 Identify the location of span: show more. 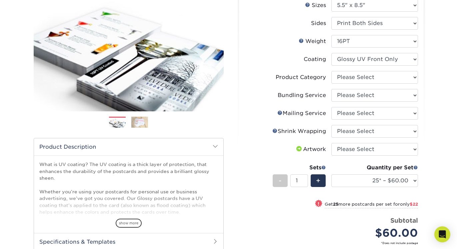
(129, 223).